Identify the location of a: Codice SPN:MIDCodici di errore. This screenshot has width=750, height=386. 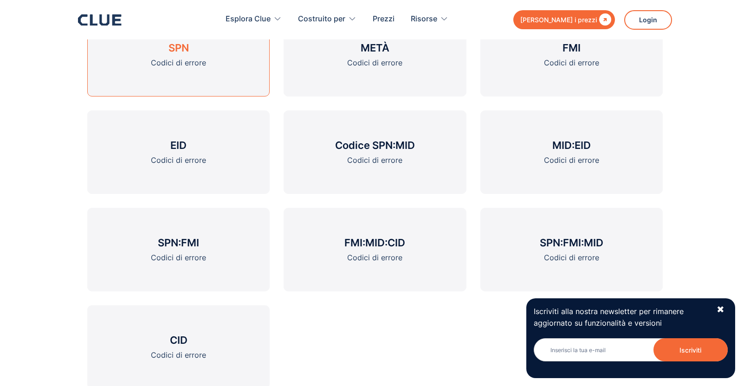
(374, 152).